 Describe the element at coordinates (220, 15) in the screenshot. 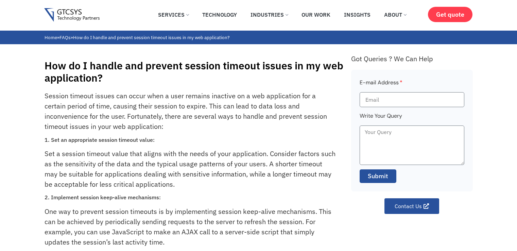

I see `a: Technology` at that location.